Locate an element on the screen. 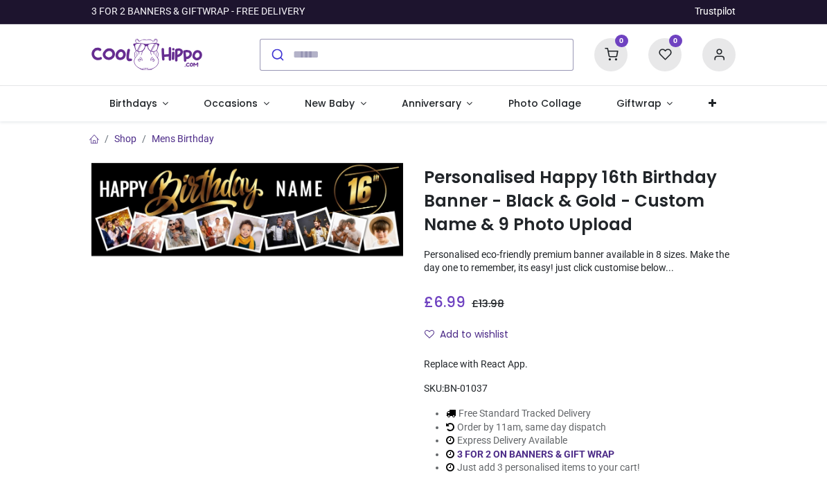 This screenshot has height=504, width=827. a: Trustpilot is located at coordinates (715, 12).